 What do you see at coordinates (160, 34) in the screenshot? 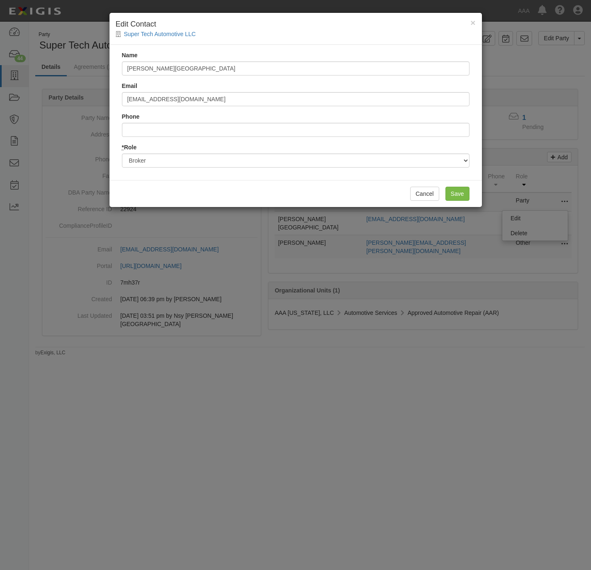
I see `a: Super Tech Automotive LLC` at bounding box center [160, 34].